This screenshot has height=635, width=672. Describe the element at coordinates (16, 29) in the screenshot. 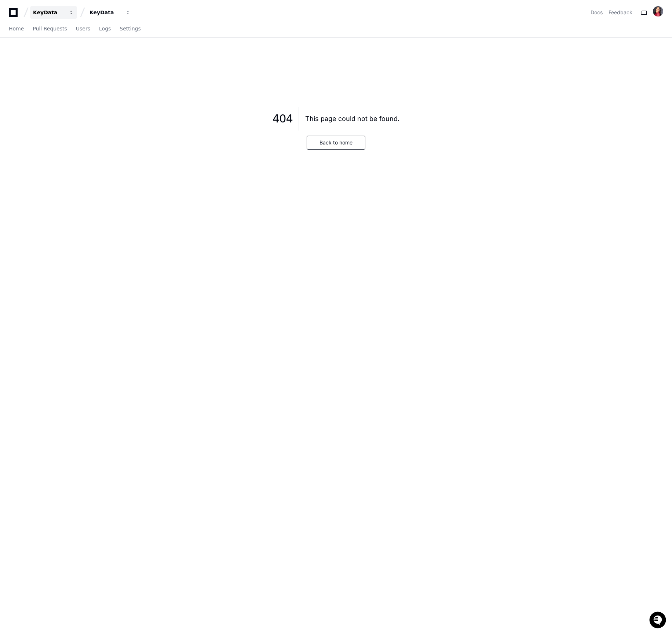

I see `a: Home` at that location.